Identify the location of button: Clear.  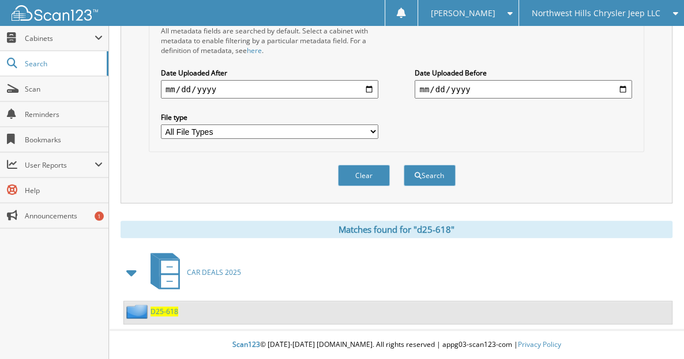
(364, 175).